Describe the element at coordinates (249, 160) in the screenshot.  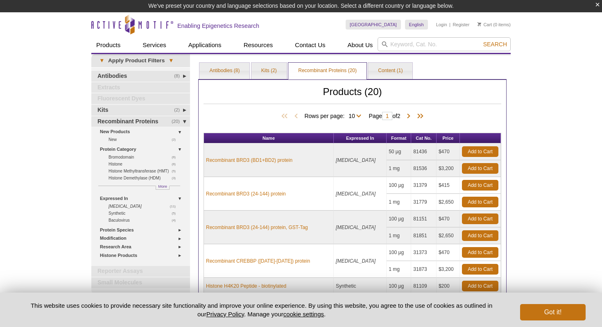
I see `a: Recombinant BRD3 (BD1+BD2) protein` at that location.